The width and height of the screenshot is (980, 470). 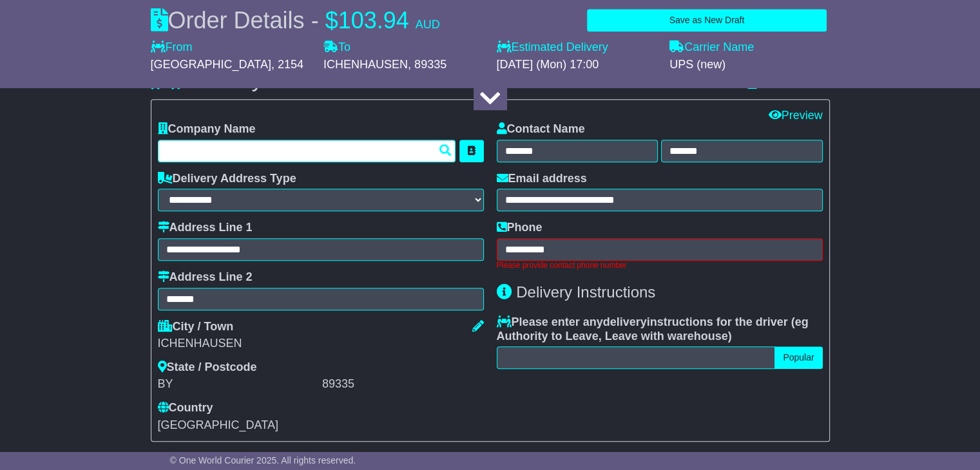 What do you see at coordinates (227, 179) in the screenshot?
I see `label: Delivery Address Type` at bounding box center [227, 179].